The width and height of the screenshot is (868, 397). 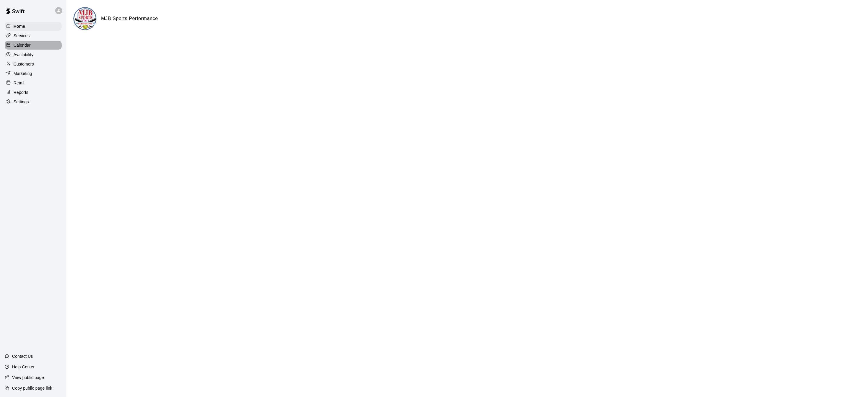 I want to click on p: Settings, so click(x=22, y=102).